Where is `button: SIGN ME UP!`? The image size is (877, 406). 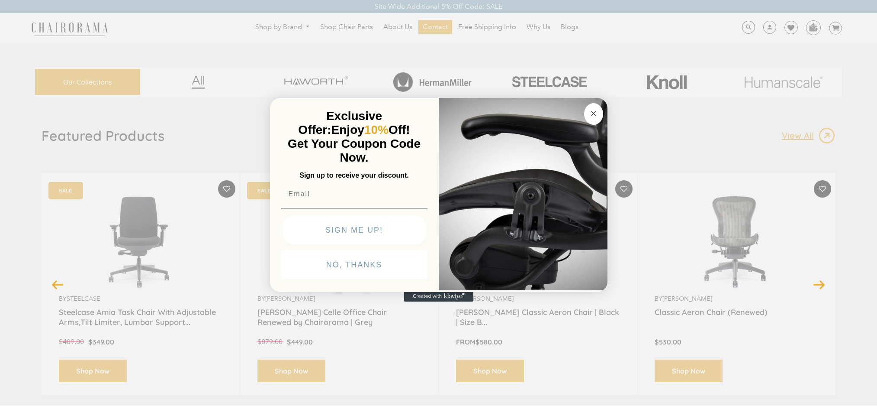
button: SIGN ME UP! is located at coordinates (354, 230).